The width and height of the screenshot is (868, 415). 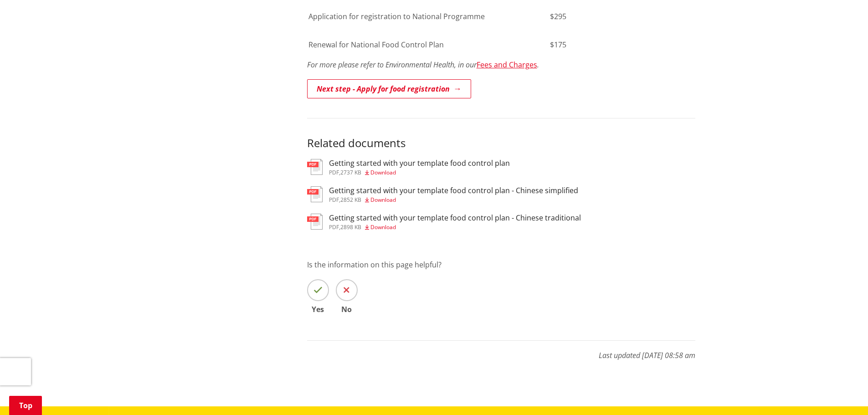 I want to click on span: 2898 KB, so click(x=351, y=227).